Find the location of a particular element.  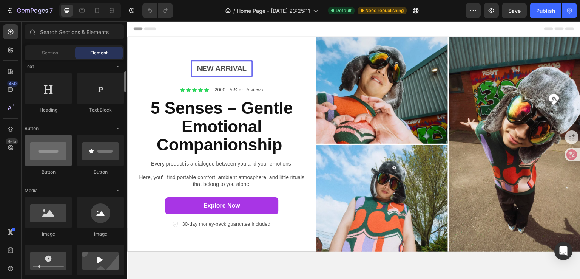

strong: 5 Senses – Gentle Emotional Companionship is located at coordinates (94, 105).